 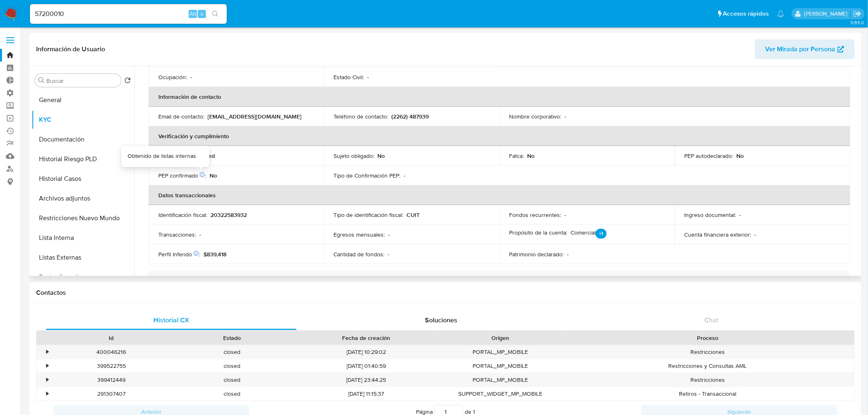 What do you see at coordinates (601, 234) in the screenshot?
I see `p: +1` at bounding box center [601, 234].